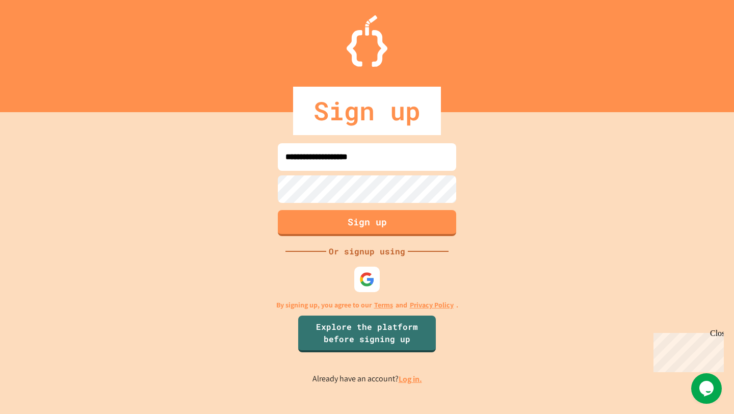 Image resolution: width=734 pixels, height=414 pixels. What do you see at coordinates (367, 251) in the screenshot?
I see `div: Or signup using` at bounding box center [367, 251].